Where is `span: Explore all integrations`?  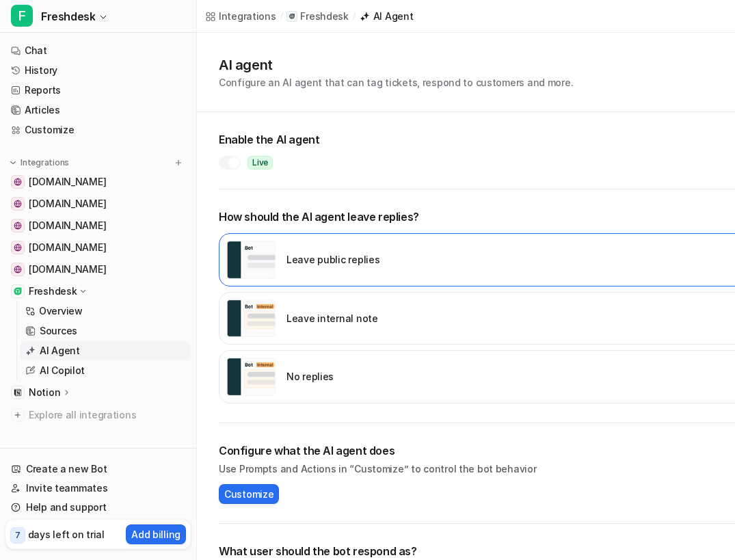 span: Explore all integrations is located at coordinates (107, 415).